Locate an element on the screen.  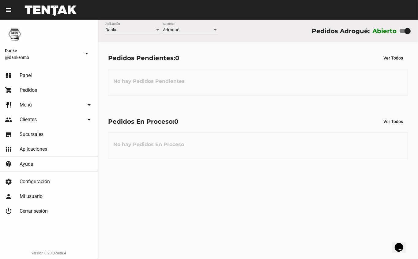
span: Clientes is located at coordinates (28, 120).